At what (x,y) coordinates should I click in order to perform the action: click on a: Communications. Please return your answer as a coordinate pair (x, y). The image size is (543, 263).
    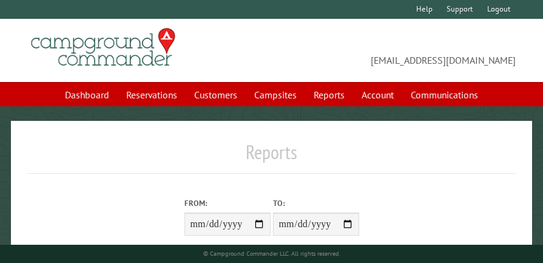
    Looking at the image, I should click on (444, 95).